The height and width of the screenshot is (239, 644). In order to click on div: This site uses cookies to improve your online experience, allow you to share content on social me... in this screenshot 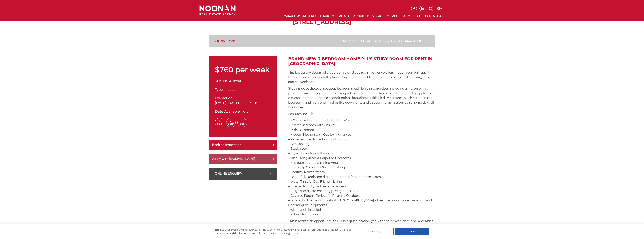, I will do `click(284, 231)`.